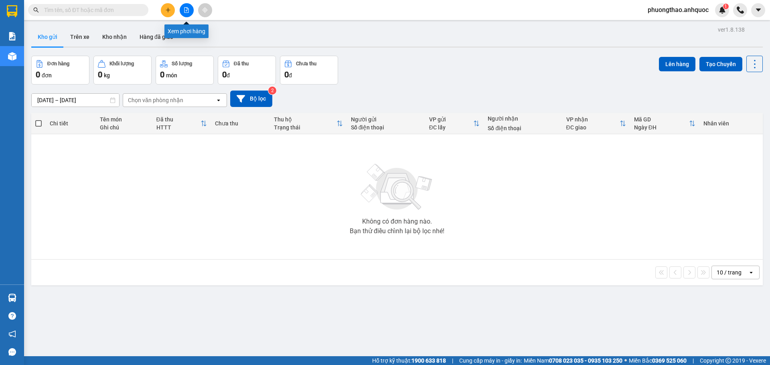 This screenshot has height=365, width=770. What do you see at coordinates (251, 99) in the screenshot?
I see `button: Bộ lọc` at bounding box center [251, 99].